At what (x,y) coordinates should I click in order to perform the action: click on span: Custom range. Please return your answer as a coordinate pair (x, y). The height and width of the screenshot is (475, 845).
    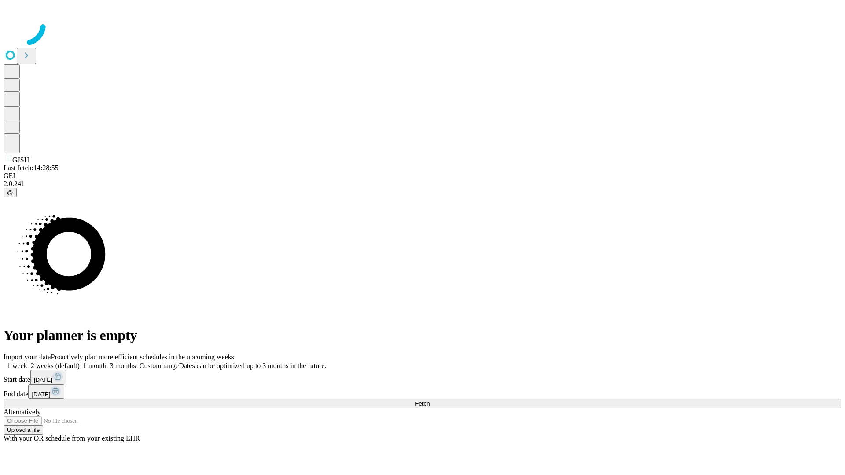
    Looking at the image, I should click on (159, 366).